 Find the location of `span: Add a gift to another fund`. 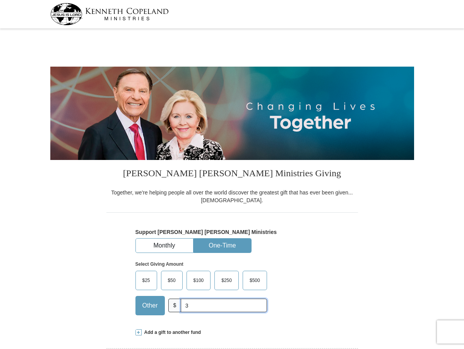

span: Add a gift to another fund is located at coordinates (172, 332).